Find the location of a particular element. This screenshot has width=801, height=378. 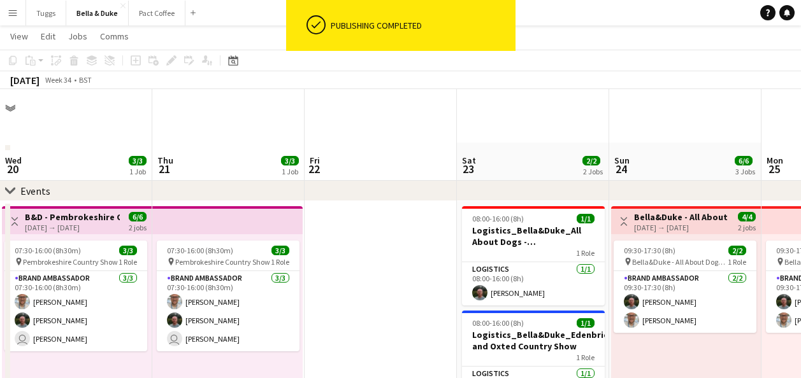

button: Tuggs is located at coordinates (46, 13).